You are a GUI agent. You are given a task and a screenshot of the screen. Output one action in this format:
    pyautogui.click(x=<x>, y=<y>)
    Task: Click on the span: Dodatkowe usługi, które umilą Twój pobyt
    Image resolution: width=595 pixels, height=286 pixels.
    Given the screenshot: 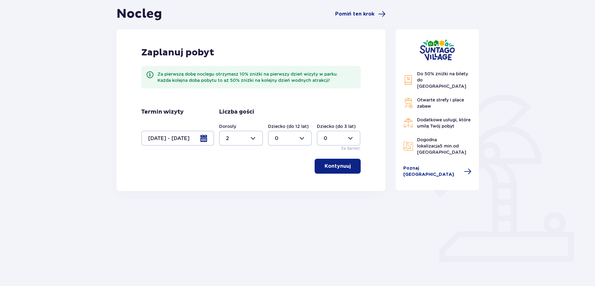 What is the action you would take?
    pyautogui.click(x=444, y=123)
    